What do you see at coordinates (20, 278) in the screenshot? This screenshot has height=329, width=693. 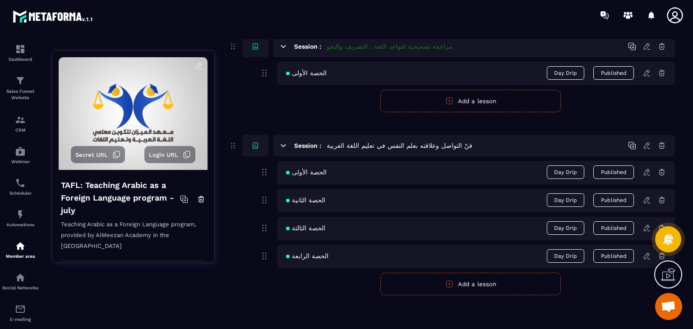 I see `img: social-network` at bounding box center [20, 278].